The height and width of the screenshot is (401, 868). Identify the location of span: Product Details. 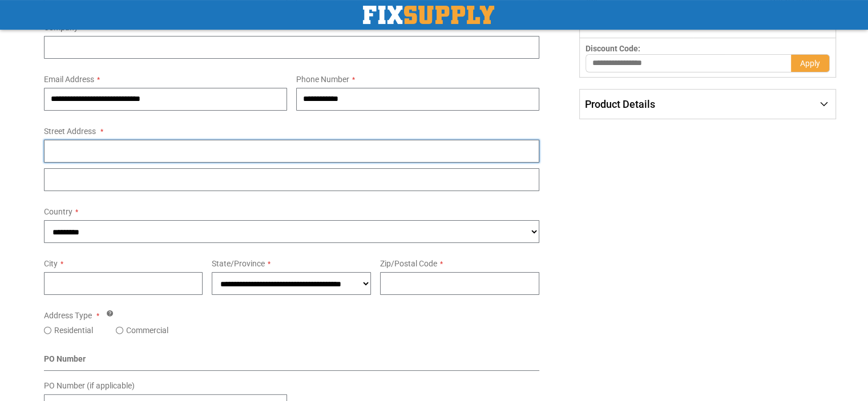
(619, 104).